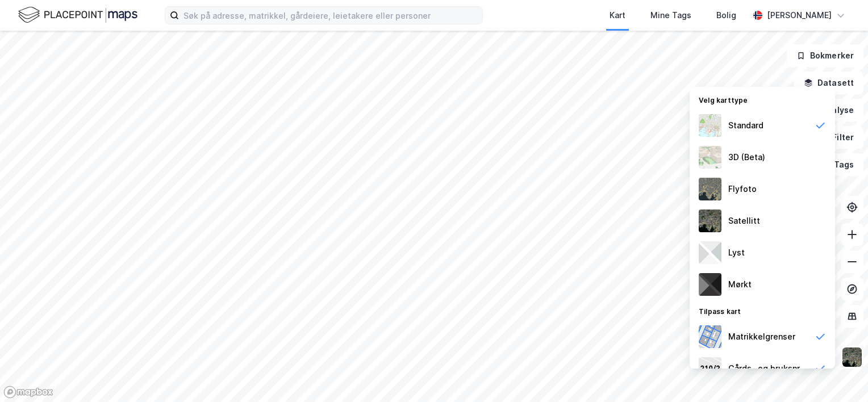 The height and width of the screenshot is (402, 868). Describe the element at coordinates (736, 252) in the screenshot. I see `div: Lyst` at that location.